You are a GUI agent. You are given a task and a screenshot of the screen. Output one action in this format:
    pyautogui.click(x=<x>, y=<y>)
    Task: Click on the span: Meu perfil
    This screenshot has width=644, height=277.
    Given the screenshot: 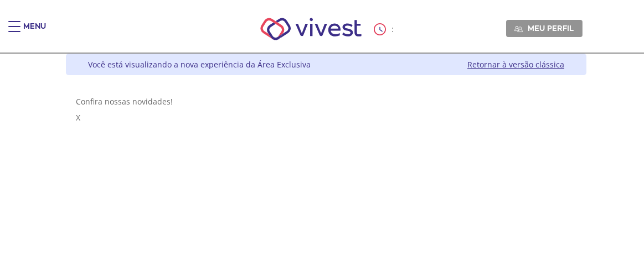 What is the action you would take?
    pyautogui.click(x=551, y=28)
    